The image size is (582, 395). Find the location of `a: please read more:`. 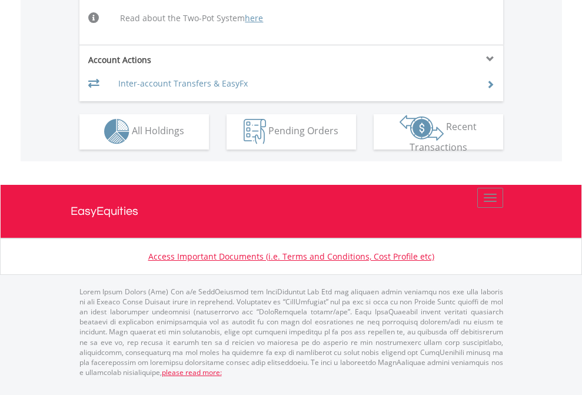

a: please read more: is located at coordinates (192, 372).